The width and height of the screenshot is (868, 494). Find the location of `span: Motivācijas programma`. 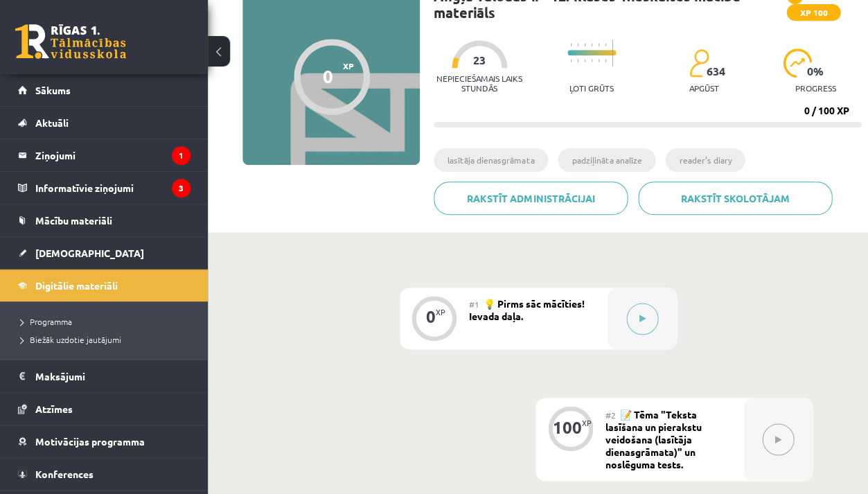

span: Motivācijas programma is located at coordinates (90, 441).